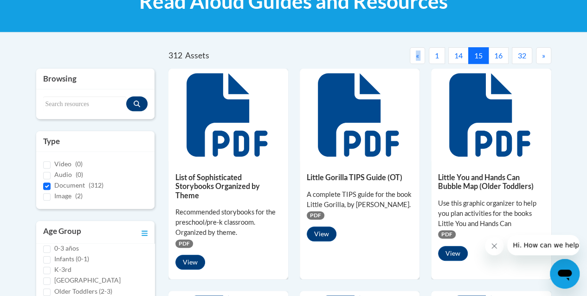 This screenshot has width=587, height=296. I want to click on button: 15, so click(478, 56).